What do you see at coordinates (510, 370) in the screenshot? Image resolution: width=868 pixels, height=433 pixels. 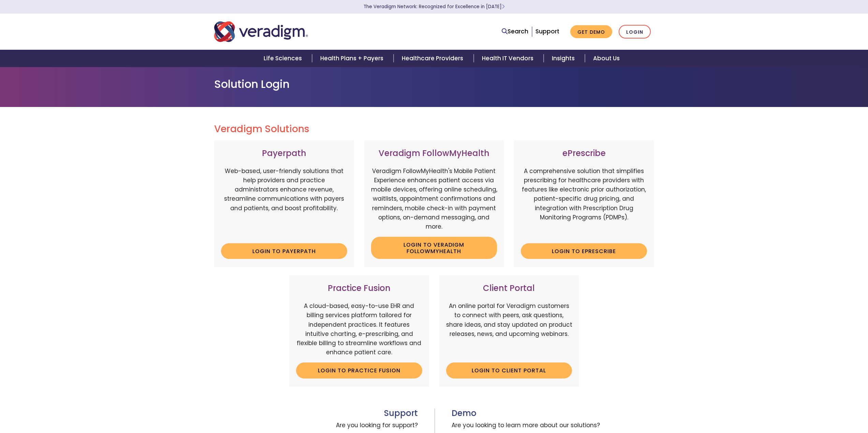 I see `a: Login to Client Portal` at bounding box center [510, 370].